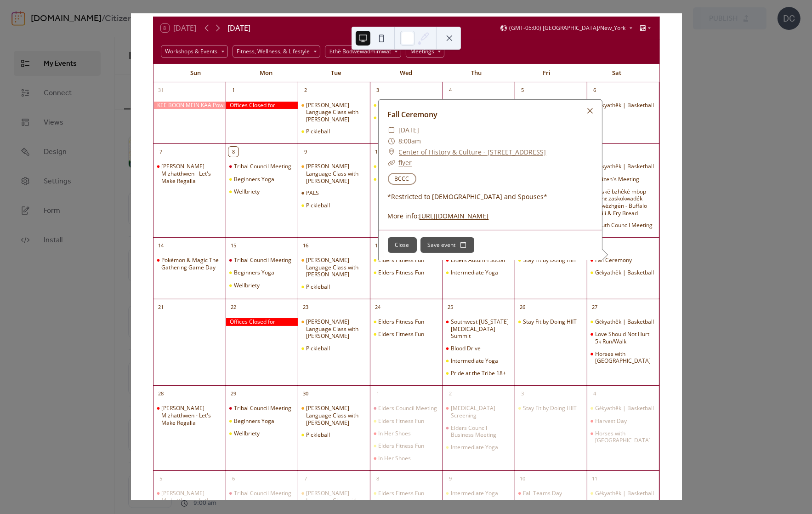  I want to click on div: 7, so click(161, 152).